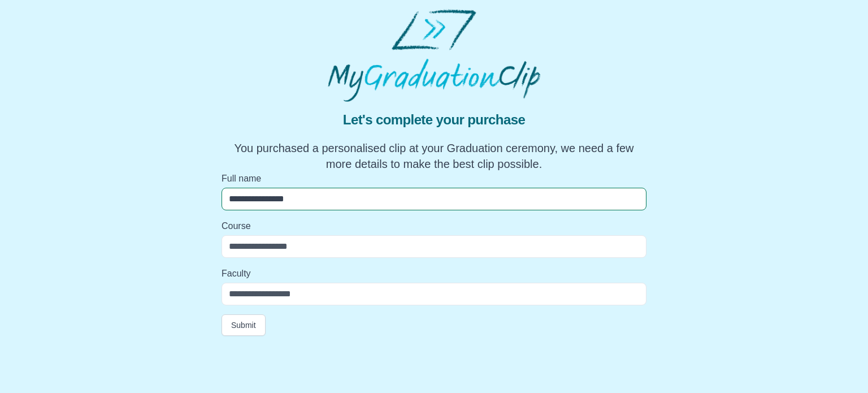 The image size is (868, 393). I want to click on label: Course, so click(434, 226).